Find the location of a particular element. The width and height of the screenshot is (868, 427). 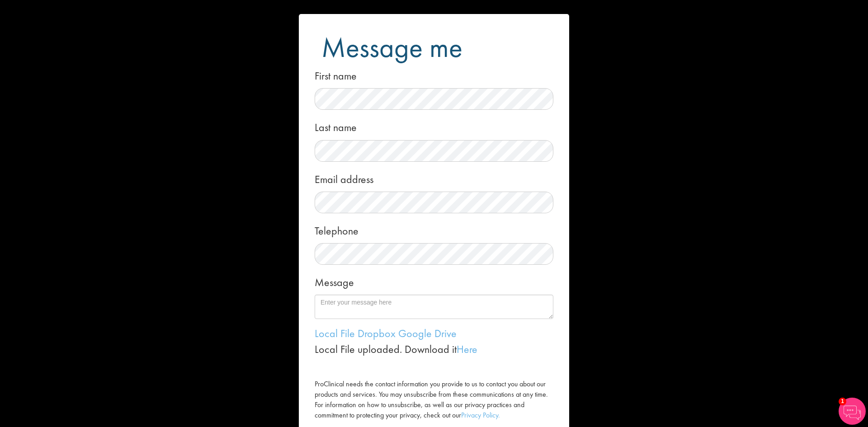

a: Local File is located at coordinates (334, 333).